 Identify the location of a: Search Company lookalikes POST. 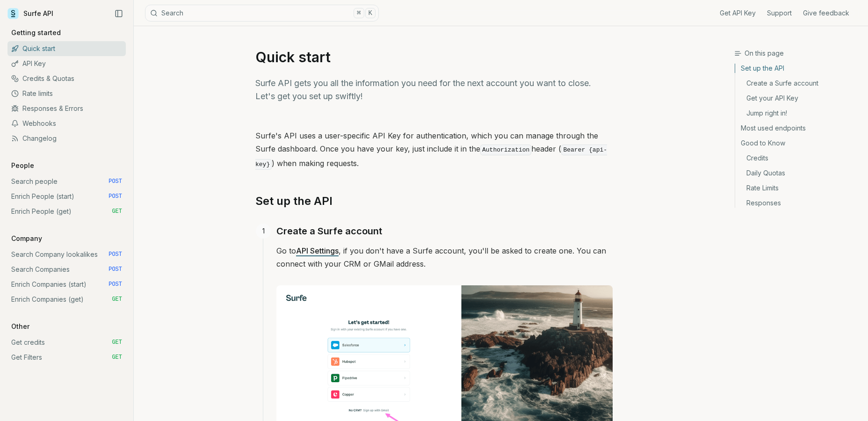
(67, 255).